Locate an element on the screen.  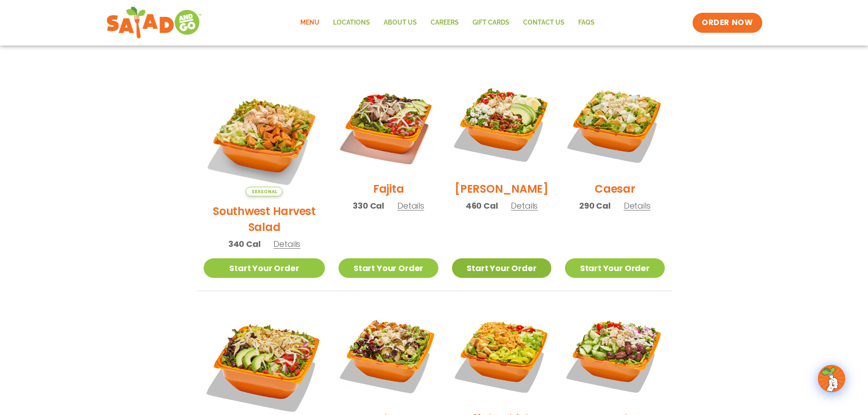
nav: Menu is located at coordinates (447, 23).